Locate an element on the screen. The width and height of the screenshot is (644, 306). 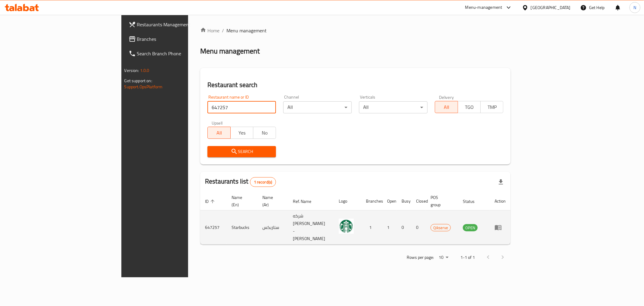
input: Search for restaurant name or ID.. is located at coordinates (242, 107).